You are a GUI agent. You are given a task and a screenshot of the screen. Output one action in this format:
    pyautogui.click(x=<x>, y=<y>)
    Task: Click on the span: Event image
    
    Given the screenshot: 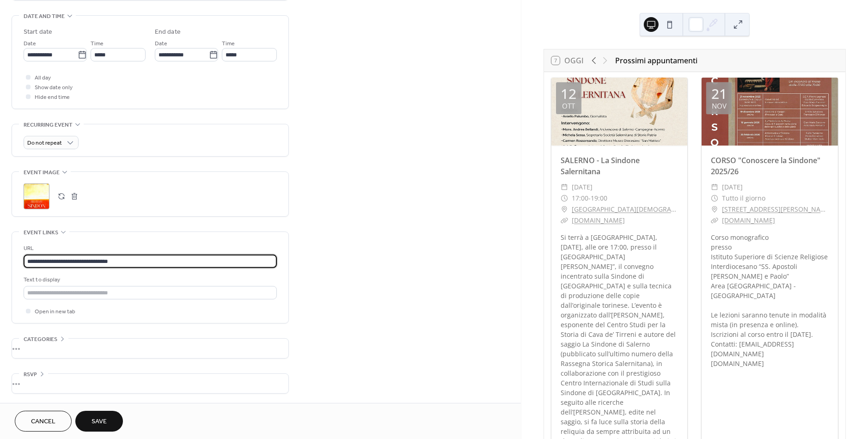 What is the action you would take?
    pyautogui.click(x=41, y=173)
    